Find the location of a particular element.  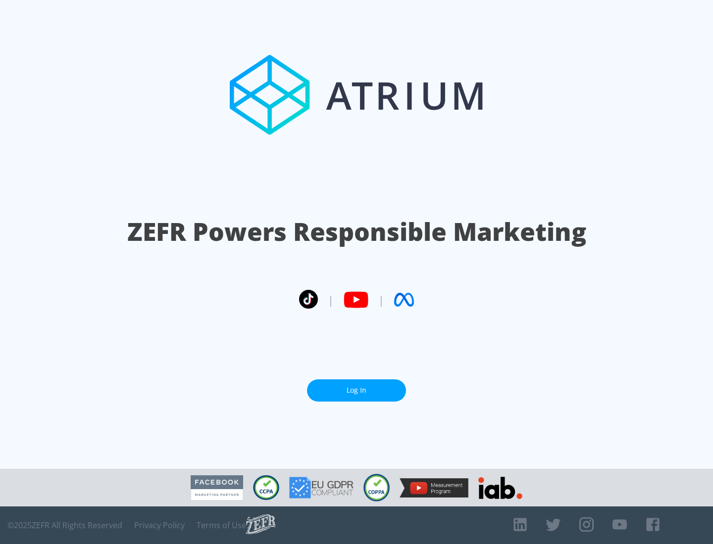

span: © 2025 ZEFR All Rights Reserved is located at coordinates (65, 526).